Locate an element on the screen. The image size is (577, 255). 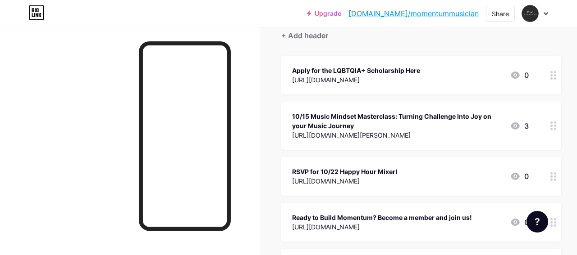
div: + Add header is located at coordinates (305, 36).